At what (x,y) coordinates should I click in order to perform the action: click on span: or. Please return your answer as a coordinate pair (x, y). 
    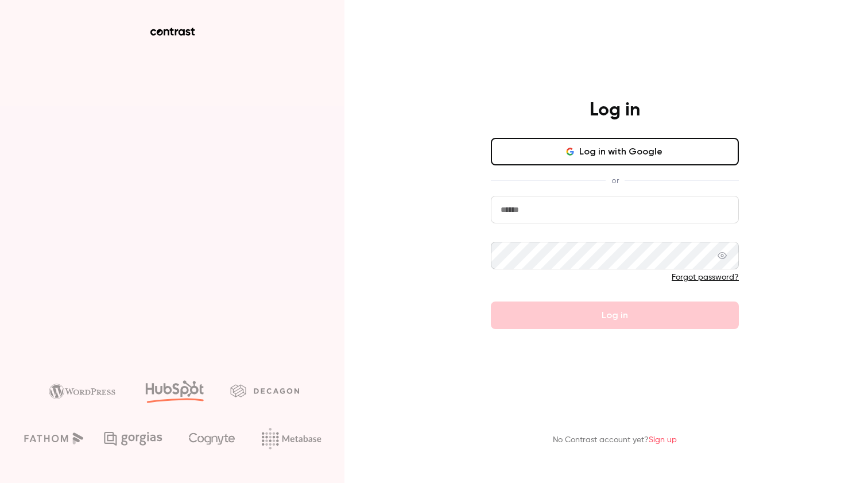
    Looking at the image, I should click on (615, 180).